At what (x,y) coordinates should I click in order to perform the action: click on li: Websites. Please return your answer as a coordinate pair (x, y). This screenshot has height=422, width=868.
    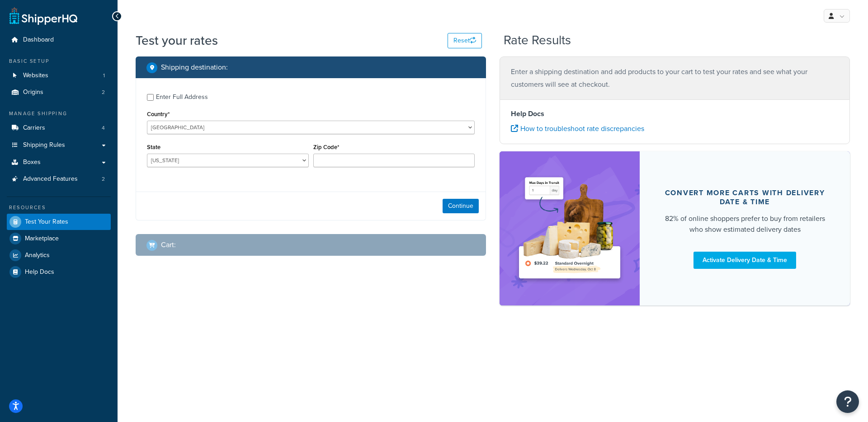
    Looking at the image, I should click on (59, 76).